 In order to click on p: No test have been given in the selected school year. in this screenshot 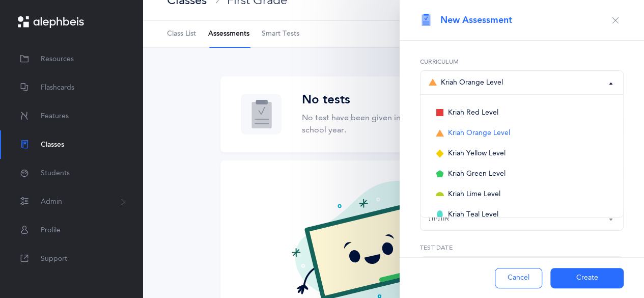, I will do `click(386, 124)`.